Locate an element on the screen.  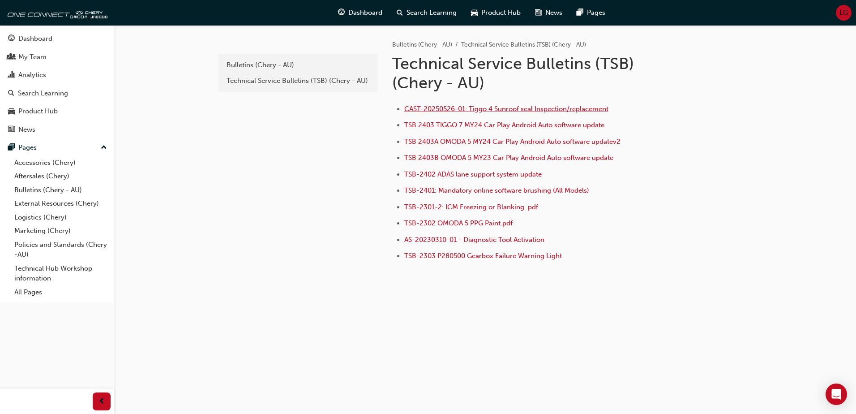
a: Marketing (Chery) is located at coordinates (60, 230).